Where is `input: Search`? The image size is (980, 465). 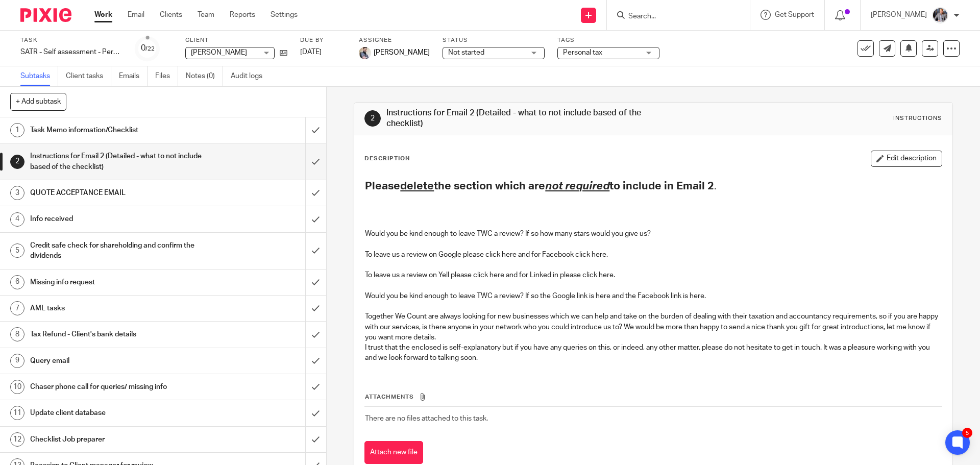
input: Search is located at coordinates (673, 17).